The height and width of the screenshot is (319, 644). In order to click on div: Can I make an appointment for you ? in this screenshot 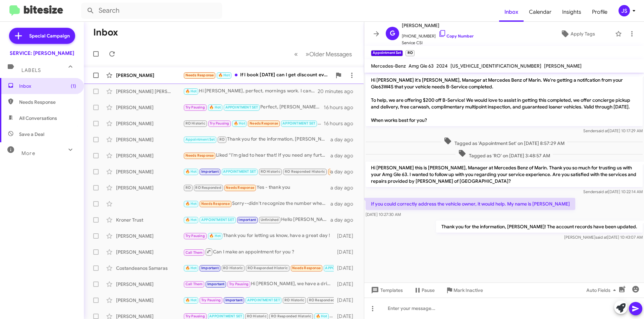, I will do `click(258, 252)`.